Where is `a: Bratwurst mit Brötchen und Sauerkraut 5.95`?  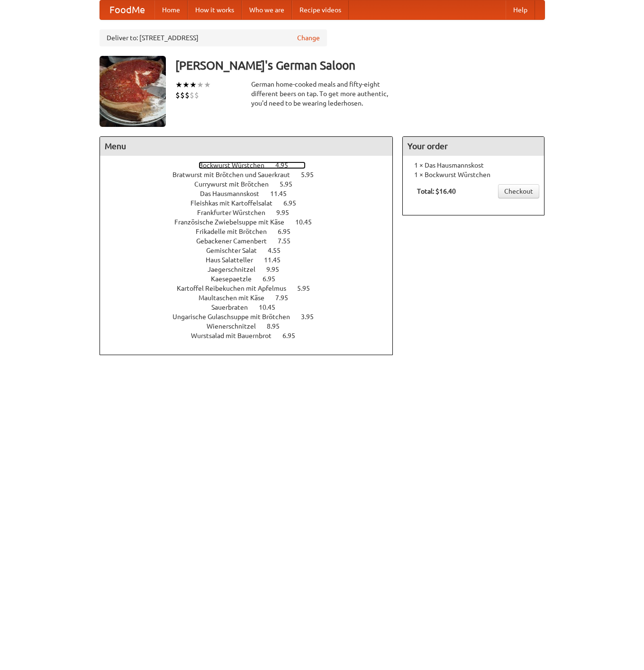 a: Bratwurst mit Brötchen und Sauerkraut 5.95 is located at coordinates (251, 175).